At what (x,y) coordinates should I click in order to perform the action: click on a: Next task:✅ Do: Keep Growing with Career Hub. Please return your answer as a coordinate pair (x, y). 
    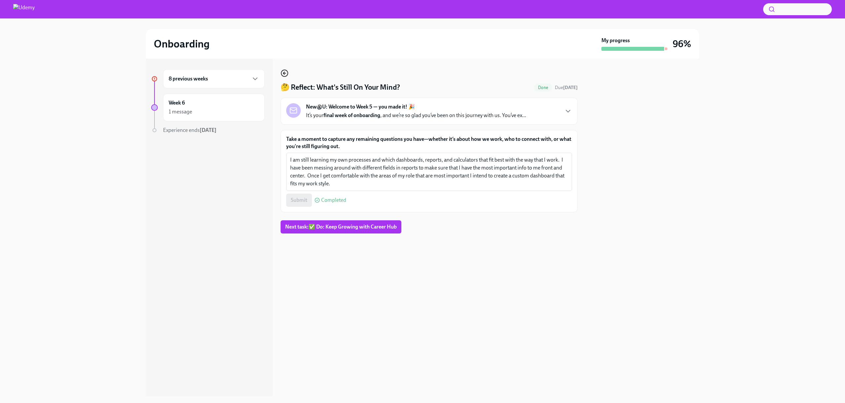
    Looking at the image, I should click on (341, 227).